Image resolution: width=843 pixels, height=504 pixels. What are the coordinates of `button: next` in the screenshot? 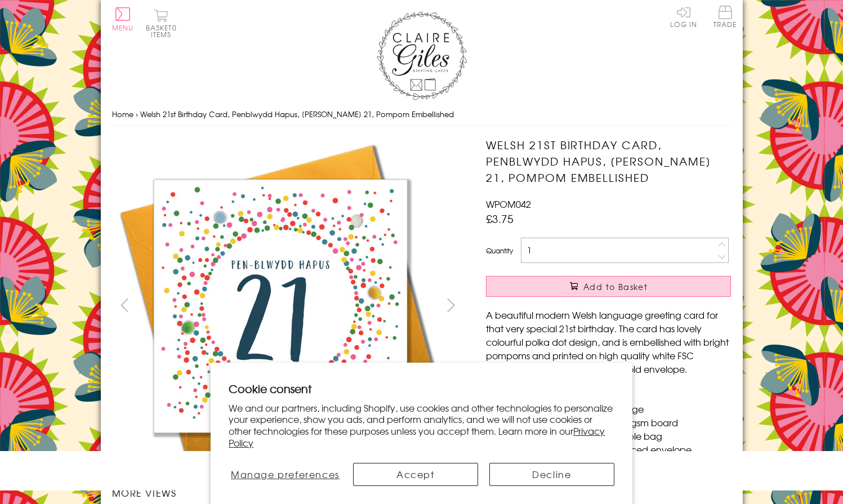 It's located at (450, 304).